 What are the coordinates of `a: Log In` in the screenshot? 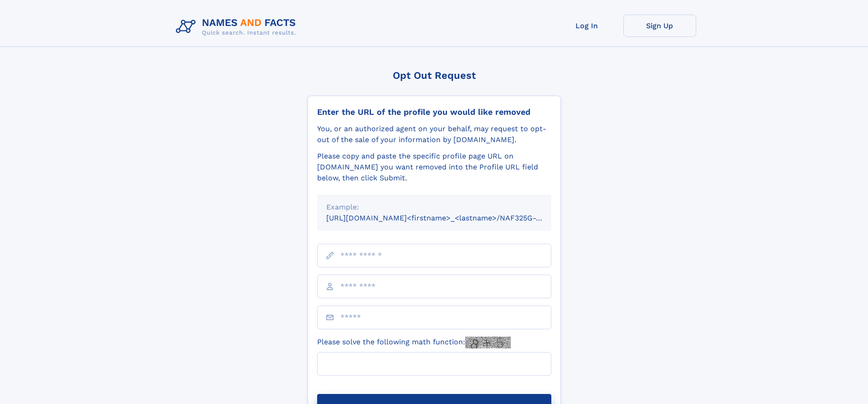 It's located at (587, 25).